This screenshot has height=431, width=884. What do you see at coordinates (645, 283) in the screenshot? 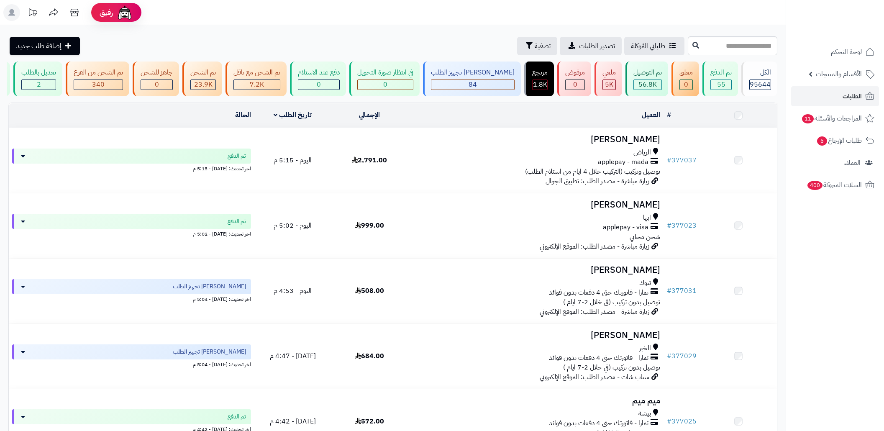
I see `span: تبوك` at bounding box center [645, 283].